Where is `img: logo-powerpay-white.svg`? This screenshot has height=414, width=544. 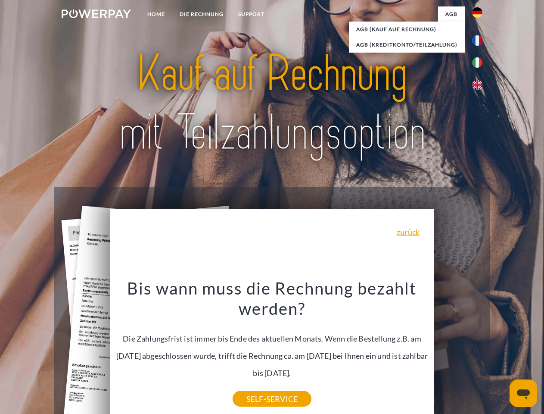 img: logo-powerpay-white.svg is located at coordinates (96, 14).